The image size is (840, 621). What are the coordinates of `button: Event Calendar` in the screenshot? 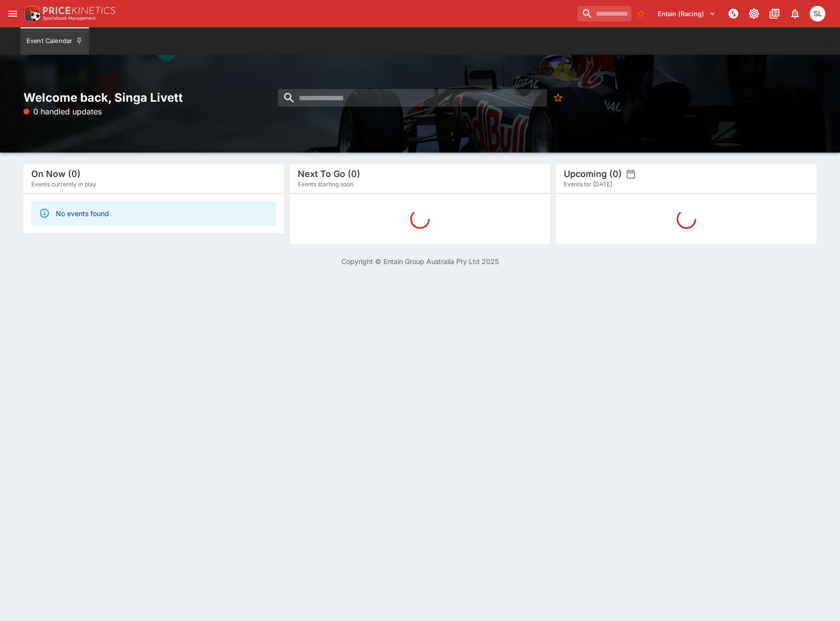 It's located at (55, 41).